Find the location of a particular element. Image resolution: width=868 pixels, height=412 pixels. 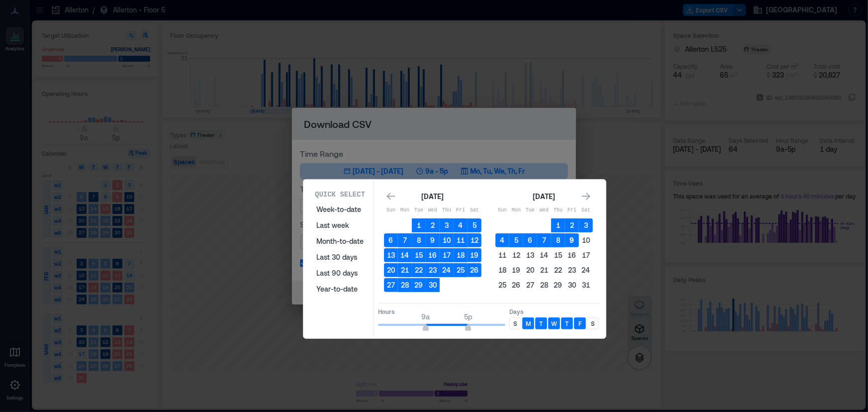

span: 5p is located at coordinates (468, 317).